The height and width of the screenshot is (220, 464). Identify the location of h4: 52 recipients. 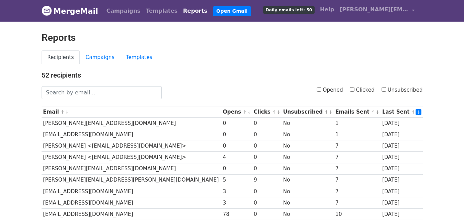
(232, 75).